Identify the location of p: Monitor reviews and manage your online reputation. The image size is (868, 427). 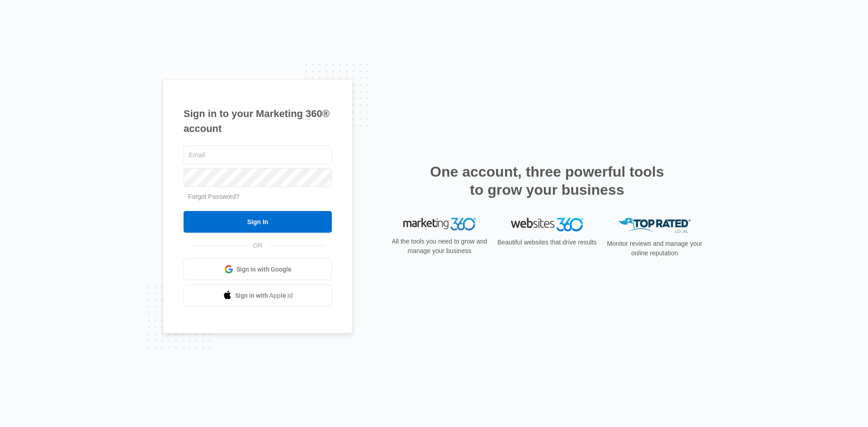
(655, 249).